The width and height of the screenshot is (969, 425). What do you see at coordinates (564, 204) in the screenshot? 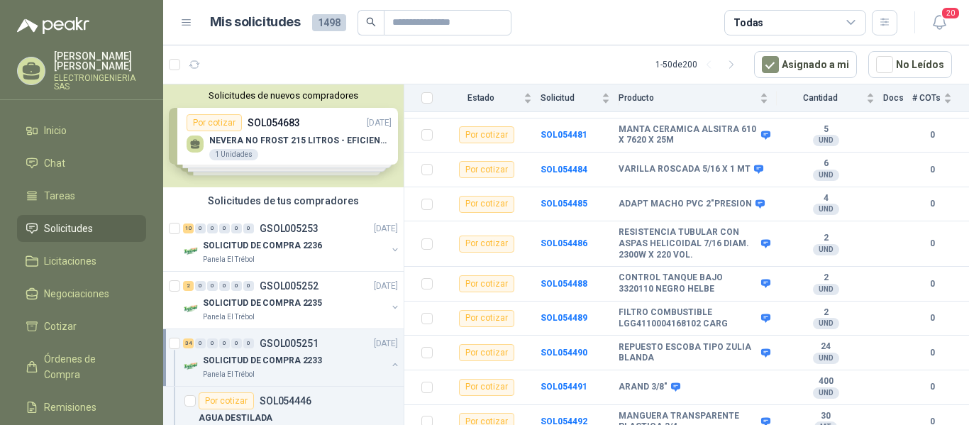
I see `b: SOL054485` at bounding box center [564, 204].